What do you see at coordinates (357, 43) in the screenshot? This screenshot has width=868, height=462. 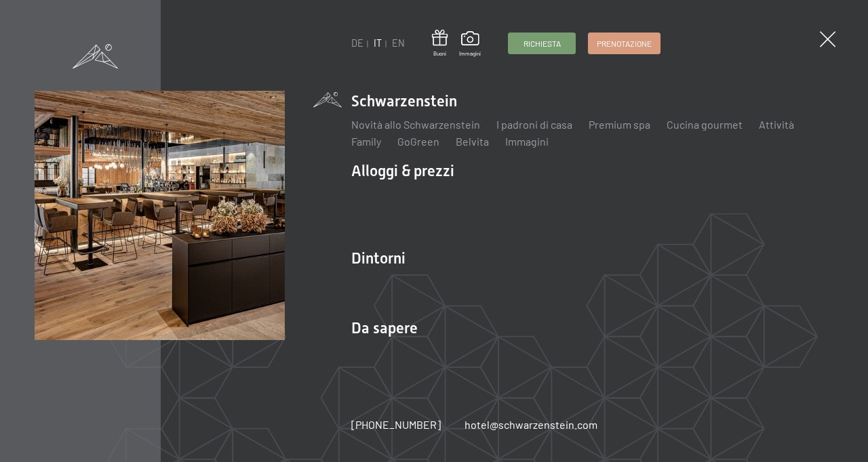 I see `a: DE` at bounding box center [357, 43].